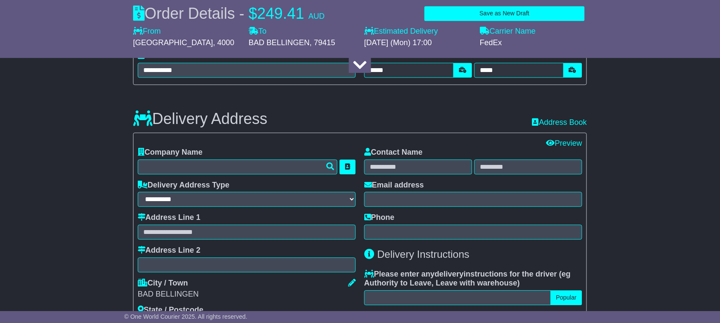 Image resolution: width=720 pixels, height=323 pixels. Describe the element at coordinates (170, 153) in the screenshot. I see `label: Company Name` at that location.